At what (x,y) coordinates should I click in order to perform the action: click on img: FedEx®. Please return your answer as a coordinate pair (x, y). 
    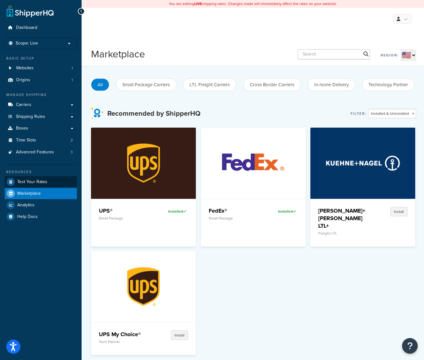
    Looking at the image, I should click on (253, 163).